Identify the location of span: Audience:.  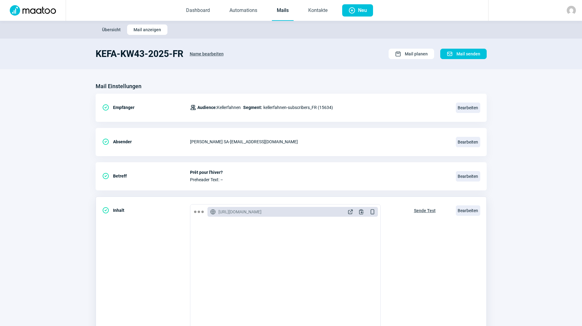
(207, 107).